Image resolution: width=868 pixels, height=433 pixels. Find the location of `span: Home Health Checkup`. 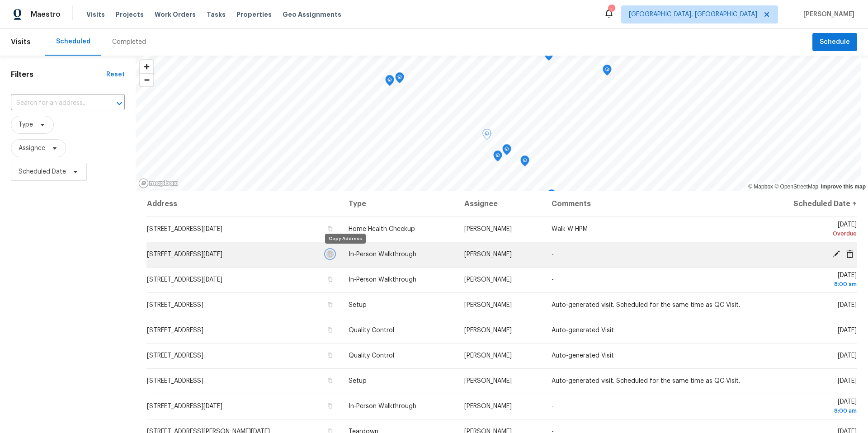

span: Home Health Checkup is located at coordinates (381, 229).